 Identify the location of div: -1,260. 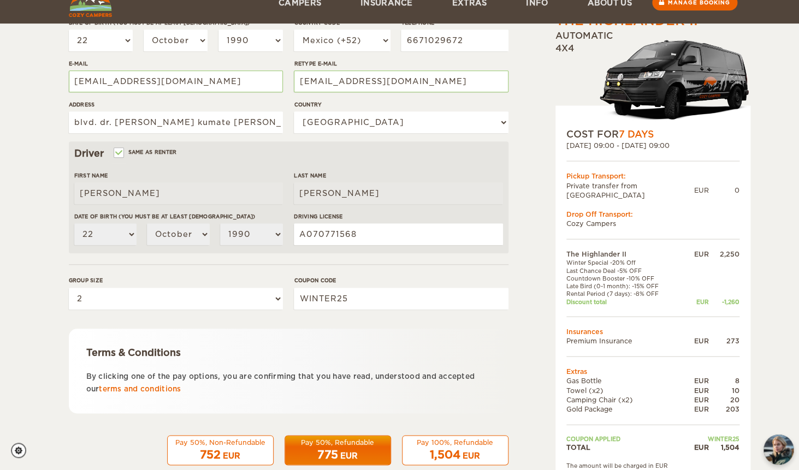
(724, 301).